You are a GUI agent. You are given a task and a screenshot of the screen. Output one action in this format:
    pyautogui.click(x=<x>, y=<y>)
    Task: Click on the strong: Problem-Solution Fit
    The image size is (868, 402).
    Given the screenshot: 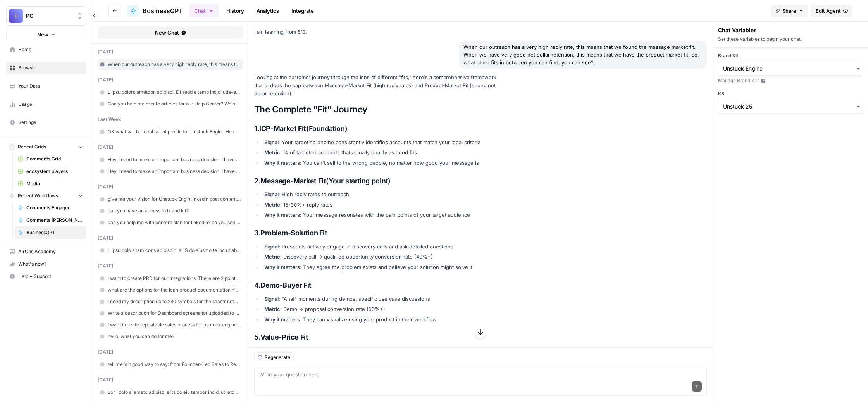 What is the action you would take?
    pyautogui.click(x=294, y=233)
    